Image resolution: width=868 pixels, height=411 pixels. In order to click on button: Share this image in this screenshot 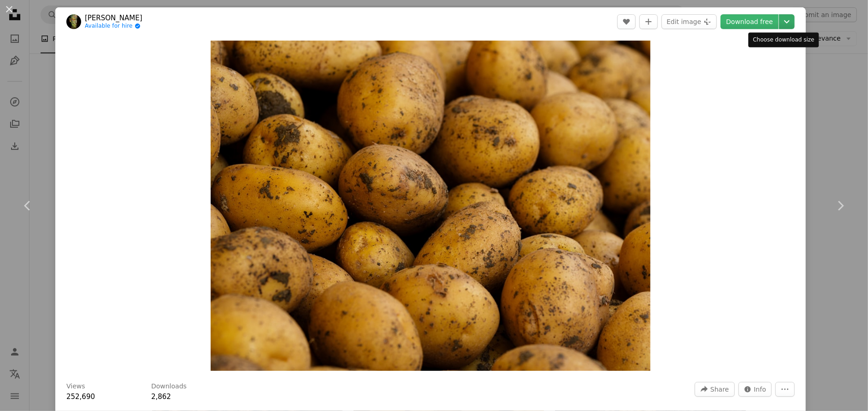, I will do `click(715, 389)`.